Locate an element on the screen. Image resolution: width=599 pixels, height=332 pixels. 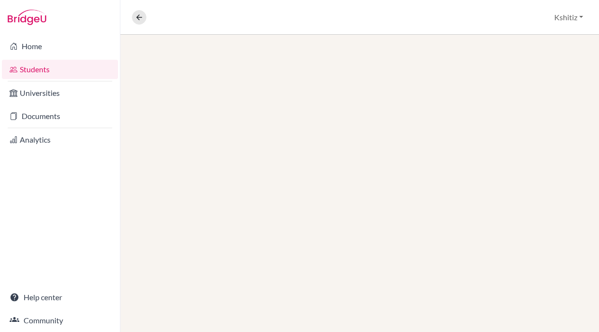
a: Help center is located at coordinates (60, 297).